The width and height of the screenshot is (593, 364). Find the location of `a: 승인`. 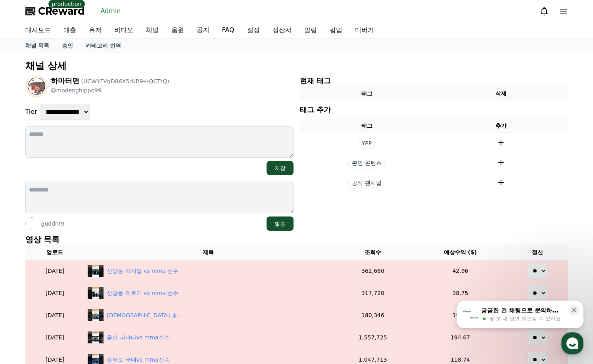

a: 승인 is located at coordinates (67, 46).